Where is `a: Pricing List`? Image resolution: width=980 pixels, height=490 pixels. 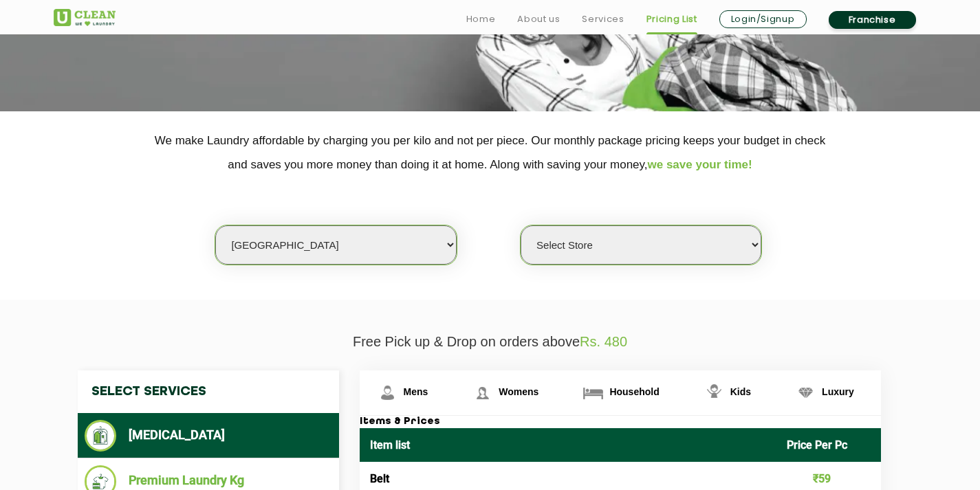 a: Pricing List is located at coordinates (672, 19).